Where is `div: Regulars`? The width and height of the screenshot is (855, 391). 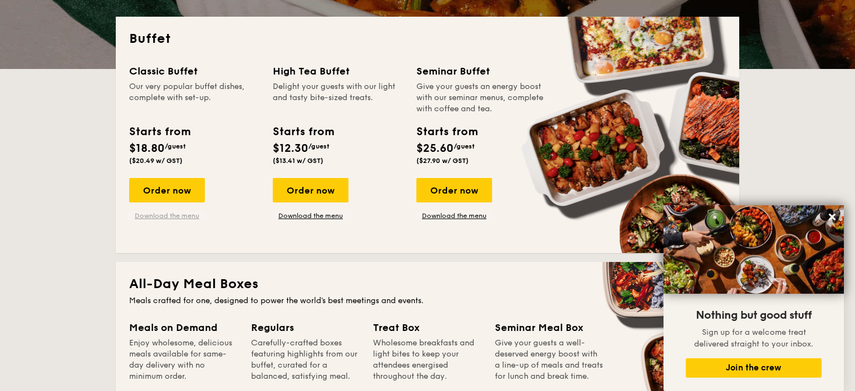 div: Regulars is located at coordinates (305, 328).